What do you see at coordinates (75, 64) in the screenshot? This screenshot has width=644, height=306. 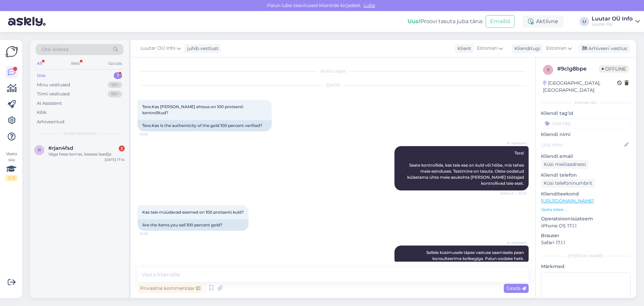 I see `div: Web` at bounding box center [75, 64].